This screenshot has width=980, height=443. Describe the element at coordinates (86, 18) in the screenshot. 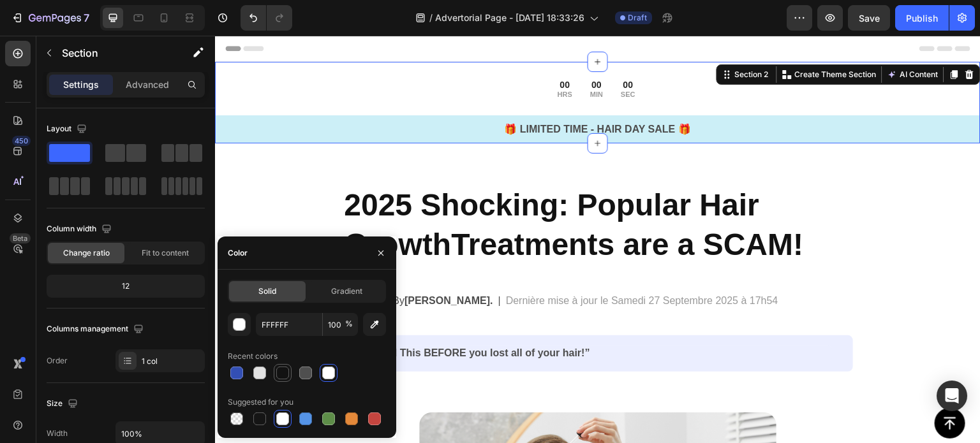

I see `p: 7` at that location.